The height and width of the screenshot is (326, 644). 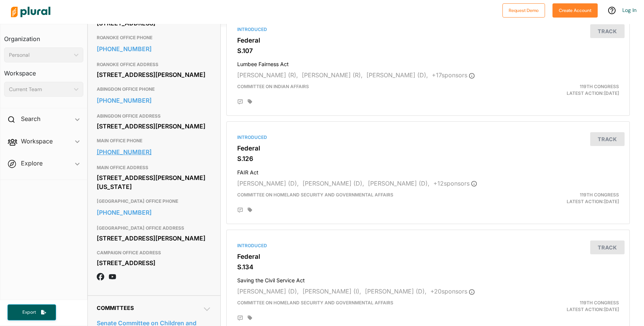 What do you see at coordinates (29, 312) in the screenshot?
I see `span: Export` at bounding box center [29, 312].